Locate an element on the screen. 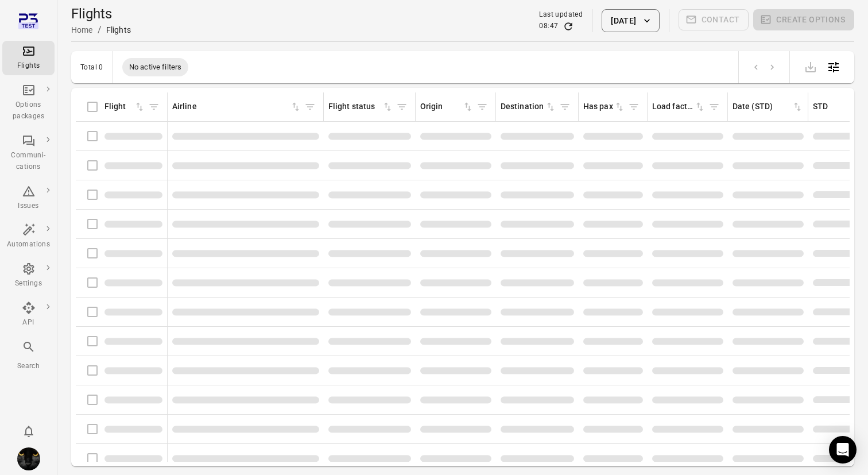 The image size is (868, 475). span: Filter by has pax is located at coordinates (634, 107).